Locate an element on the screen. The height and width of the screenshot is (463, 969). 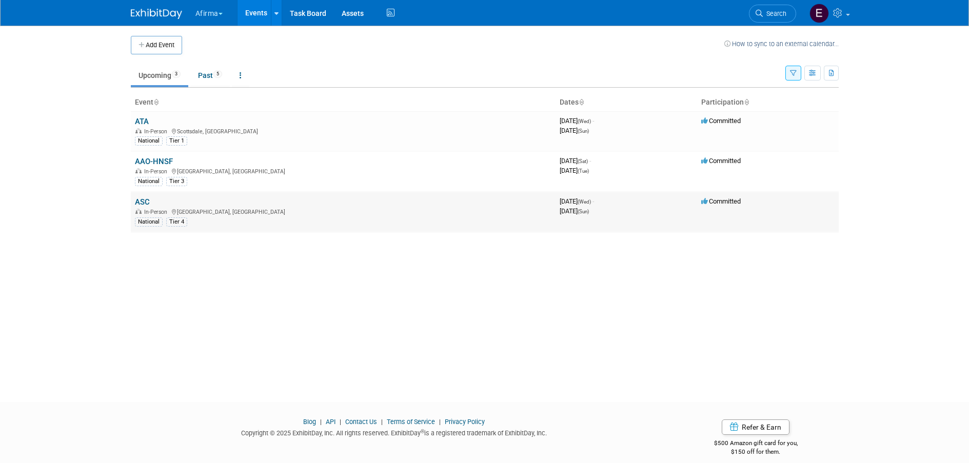
div: Tier 3 is located at coordinates (176, 182).